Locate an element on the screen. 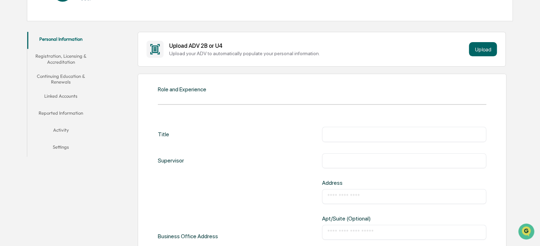 Image resolution: width=540 pixels, height=246 pixels. div: Start new chat is located at coordinates (70, 58).